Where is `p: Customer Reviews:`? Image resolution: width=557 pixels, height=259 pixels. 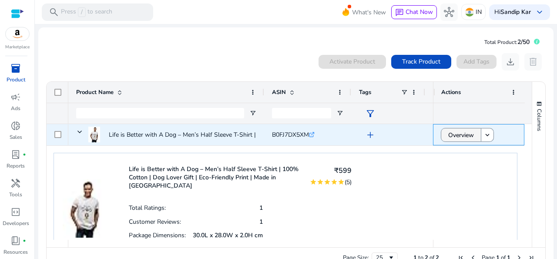
p: Customer Reviews: is located at coordinates (155, 221).